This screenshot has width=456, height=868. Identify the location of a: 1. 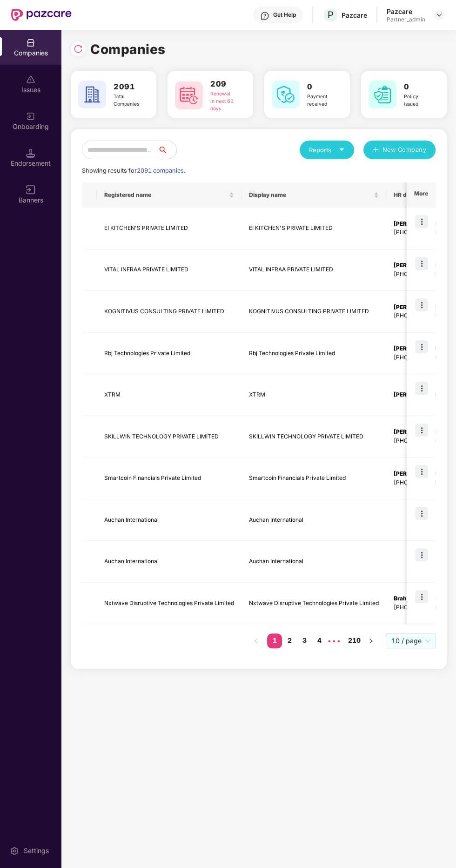
(274, 640).